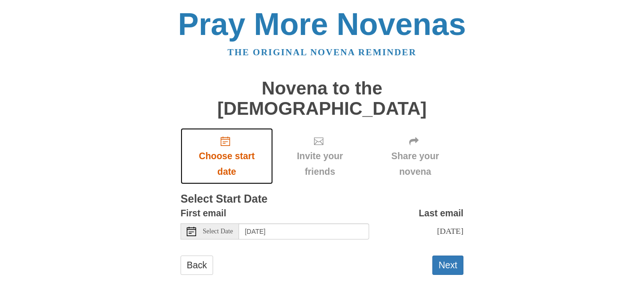 Image resolution: width=644 pixels, height=299 pixels. Describe the element at coordinates (322, 200) in the screenshot. I see `h3: Select Start Date` at that location.